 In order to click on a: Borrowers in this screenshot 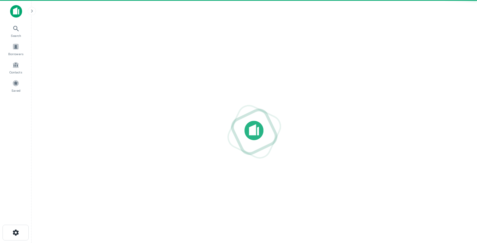, I will do `click(16, 49)`.